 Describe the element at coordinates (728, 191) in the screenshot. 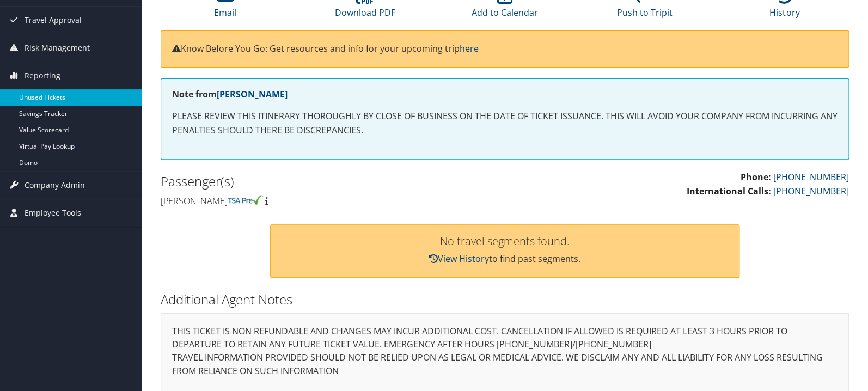

I see `strong: International Calls:` at that location.